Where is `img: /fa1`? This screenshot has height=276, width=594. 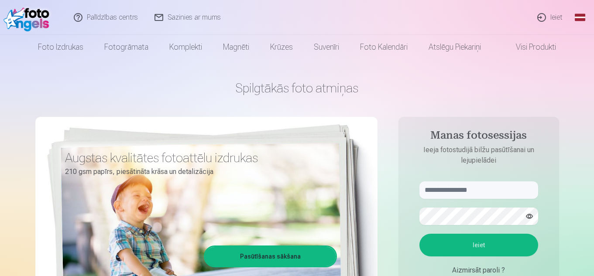
img: /fa1 is located at coordinates (28, 17).